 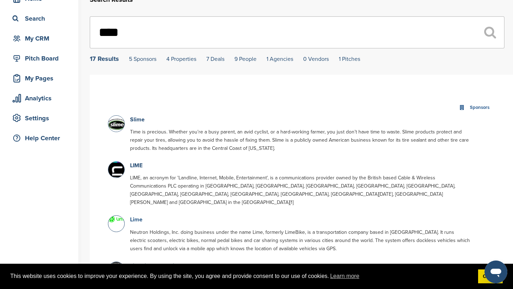 I want to click on a: 0 Vendors, so click(x=316, y=59).